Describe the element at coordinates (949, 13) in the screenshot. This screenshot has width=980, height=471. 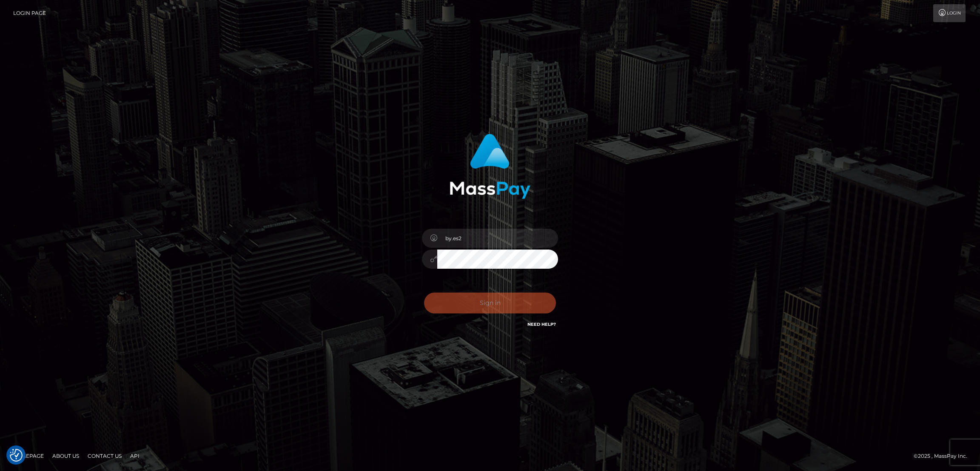
I see `a: Login` at that location.